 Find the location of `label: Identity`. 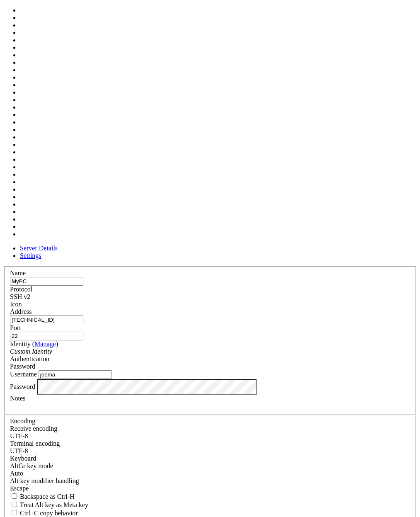

label: Identity is located at coordinates (34, 344).